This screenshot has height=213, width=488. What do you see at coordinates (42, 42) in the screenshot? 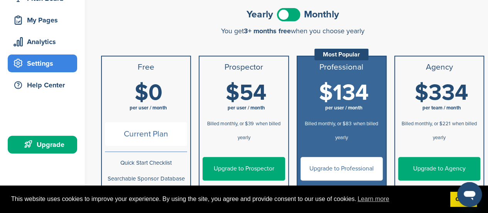
I see `a: Analytics` at bounding box center [42, 42].